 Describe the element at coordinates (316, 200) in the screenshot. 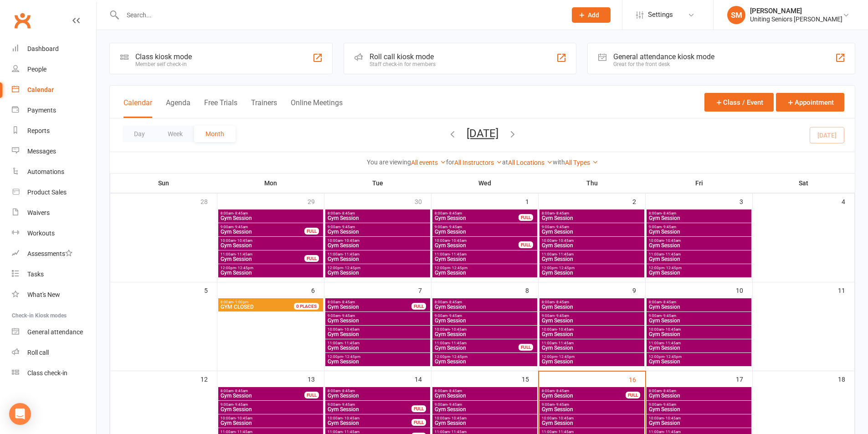

I see `div: 29` at that location.